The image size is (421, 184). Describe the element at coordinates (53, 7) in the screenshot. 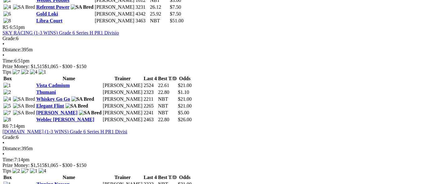

I see `a: Referent Power` at that location.